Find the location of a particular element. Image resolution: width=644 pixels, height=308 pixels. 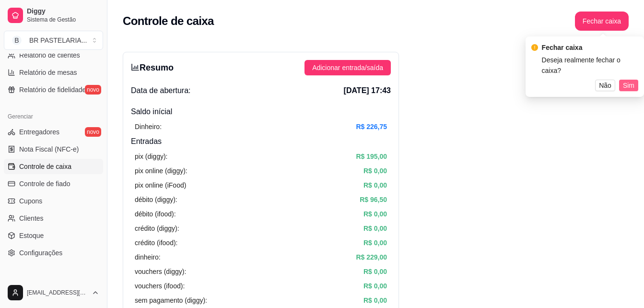

a: Configurações is located at coordinates (53, 253).